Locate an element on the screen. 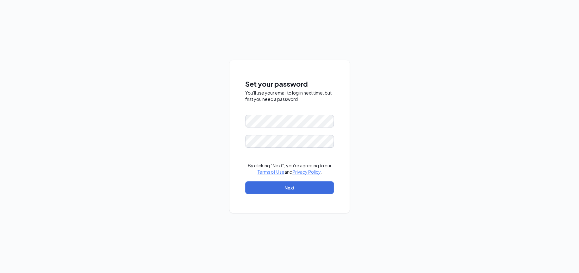 Image resolution: width=579 pixels, height=273 pixels. button: Next is located at coordinates (289, 188).